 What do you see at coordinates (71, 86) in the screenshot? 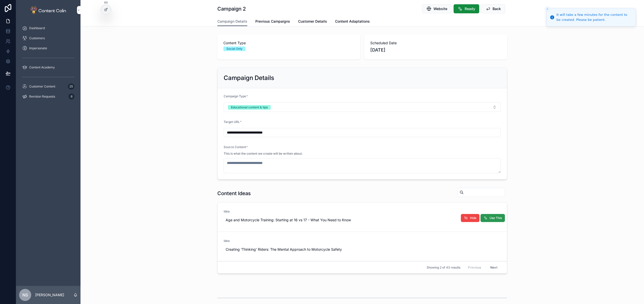
I see `div: 25` at bounding box center [71, 86].